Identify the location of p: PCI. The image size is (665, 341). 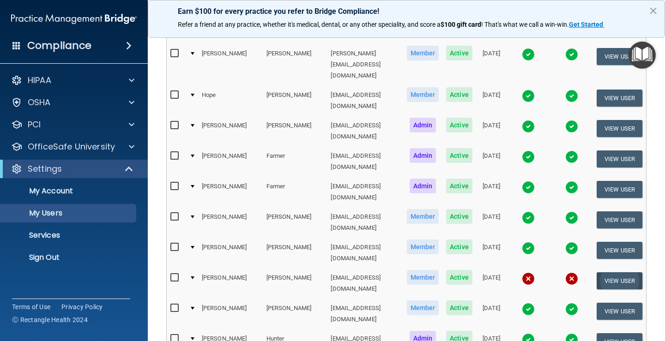
(34, 125).